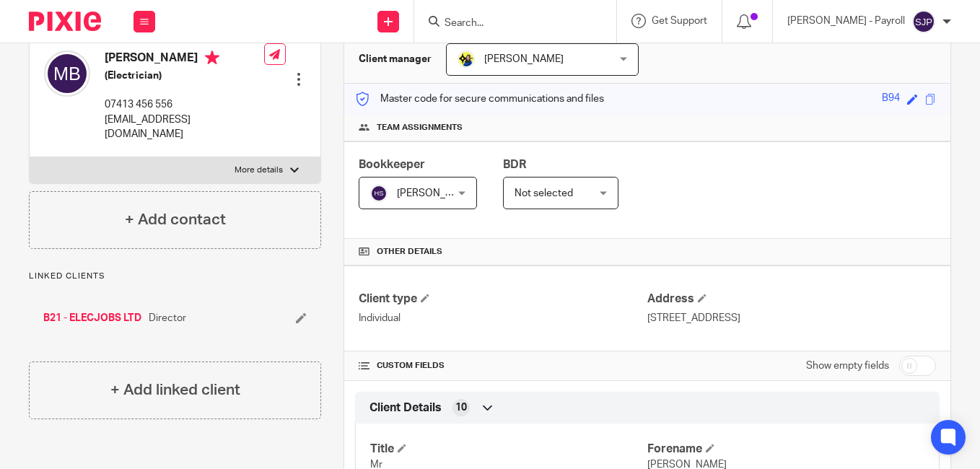 The width and height of the screenshot is (980, 469). Describe the element at coordinates (392, 164) in the screenshot. I see `span: Bookkeeper` at that location.